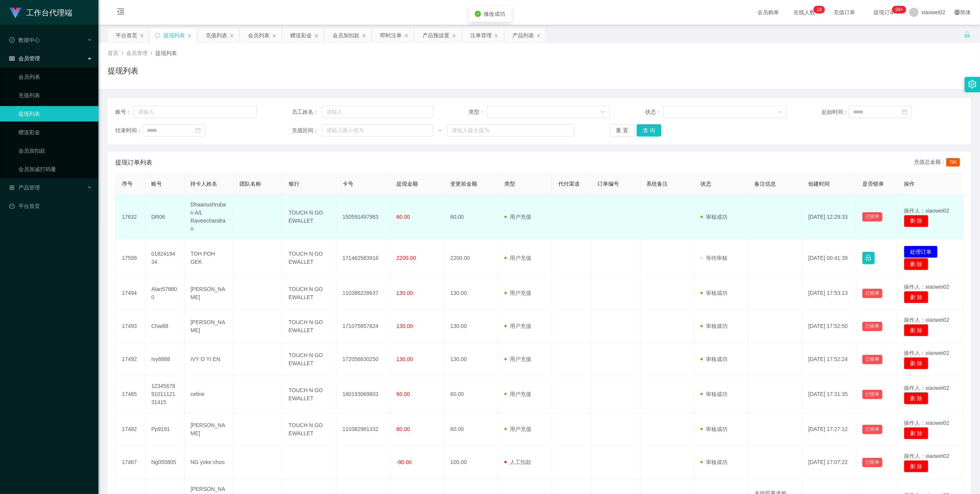 This screenshot has width=980, height=494. Describe the element at coordinates (805, 12) in the screenshot. I see `span: 在线人数` at that location.